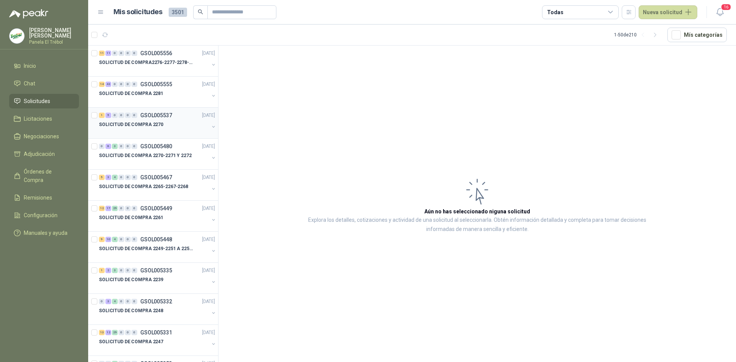 The height and width of the screenshot is (362, 736). What do you see at coordinates (131, 342) in the screenshot?
I see `p: SOLICITUD DE COMPRA 2247` at bounding box center [131, 342].